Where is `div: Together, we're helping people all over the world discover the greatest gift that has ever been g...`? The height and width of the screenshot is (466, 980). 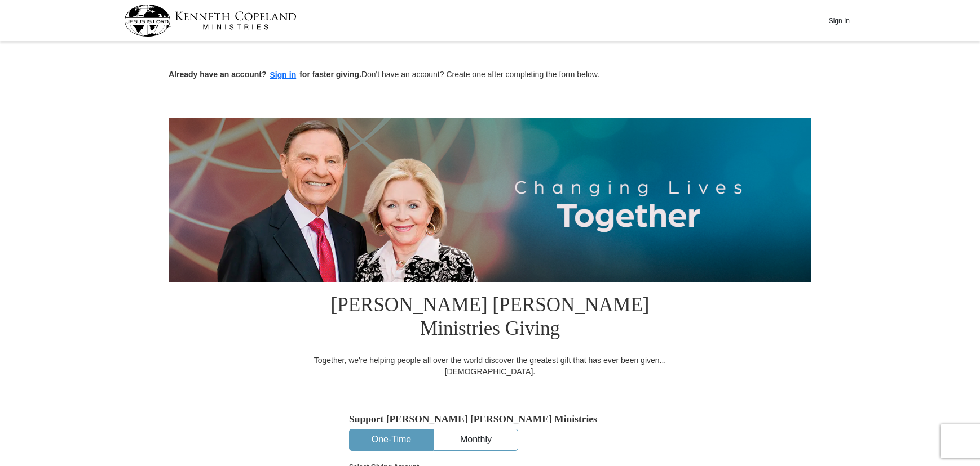
div: Together, we're helping people all over the world discover the greatest gift that has ever been g... is located at coordinates (490, 366).